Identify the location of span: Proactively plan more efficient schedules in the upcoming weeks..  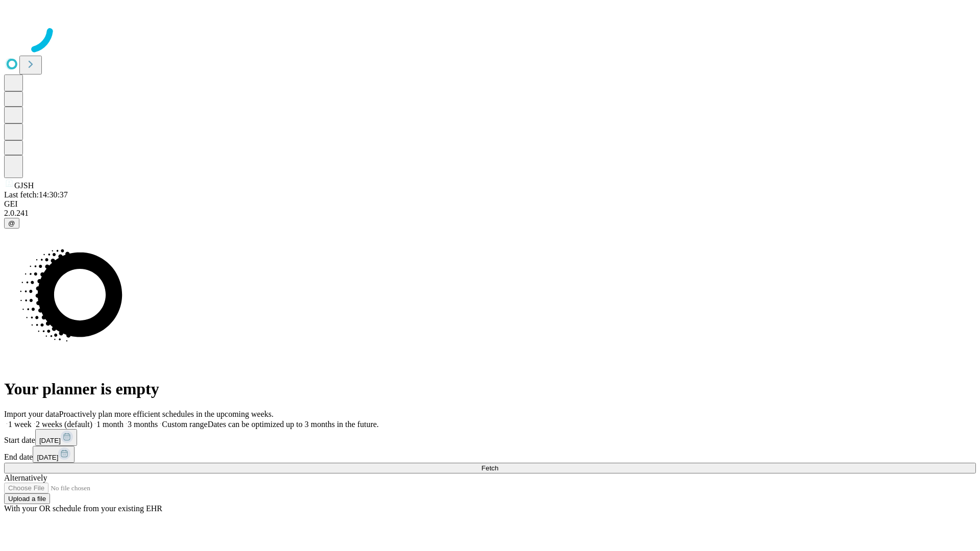
(167, 414).